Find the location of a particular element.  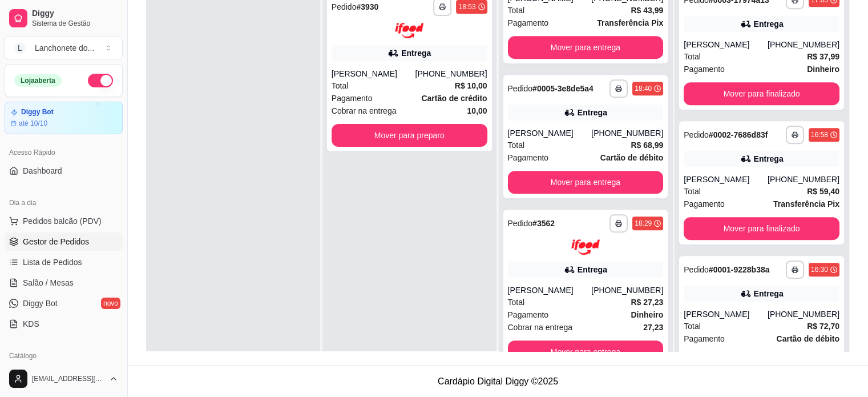

a: KDS is located at coordinates (63, 324).